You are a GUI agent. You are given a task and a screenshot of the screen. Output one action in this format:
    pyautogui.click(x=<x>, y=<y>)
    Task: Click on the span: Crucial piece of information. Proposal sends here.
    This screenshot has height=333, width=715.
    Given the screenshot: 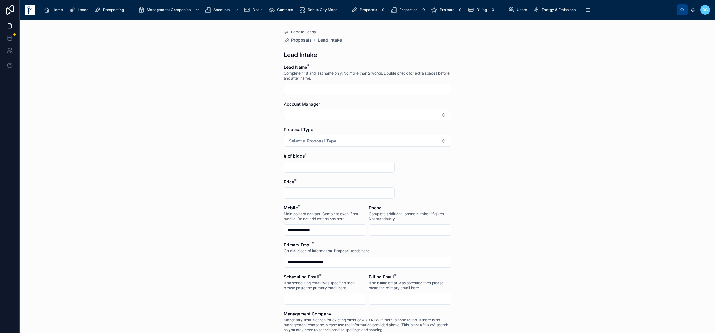 What is the action you would take?
    pyautogui.click(x=327, y=251)
    